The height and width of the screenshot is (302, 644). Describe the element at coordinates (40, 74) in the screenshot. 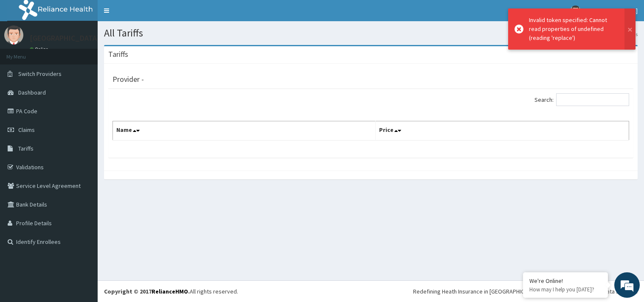

I see `span: Switch Providers` at that location.